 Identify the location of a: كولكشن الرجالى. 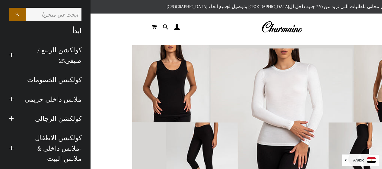
(52, 119).